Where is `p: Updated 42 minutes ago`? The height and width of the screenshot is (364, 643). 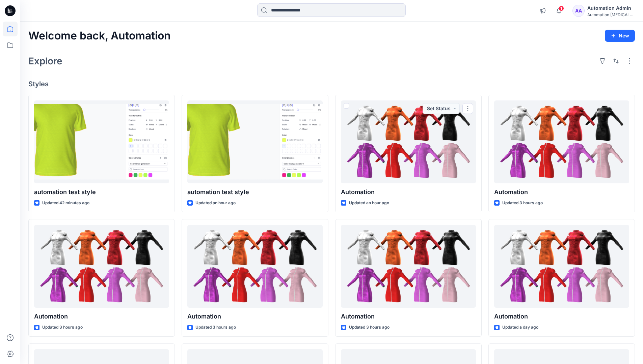
p: Updated 42 minutes ago is located at coordinates (66, 203).